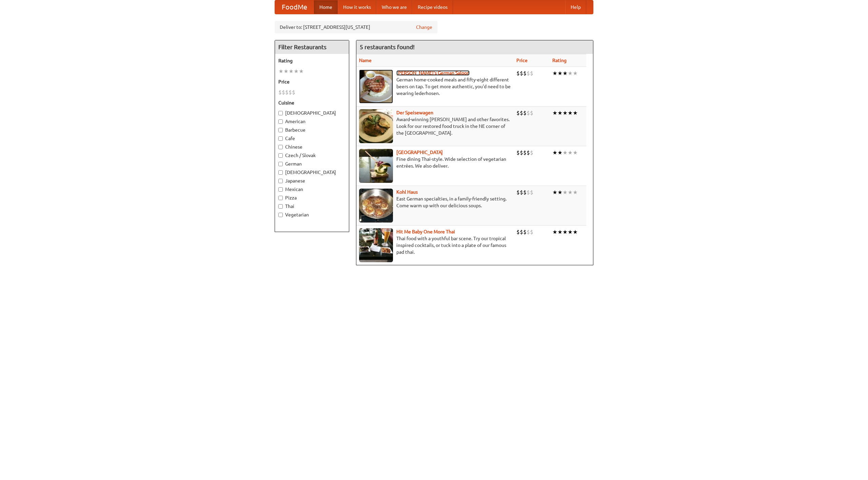 The image size is (868, 480). Describe the element at coordinates (415, 113) in the screenshot. I see `b: Der Speisewagen` at that location.